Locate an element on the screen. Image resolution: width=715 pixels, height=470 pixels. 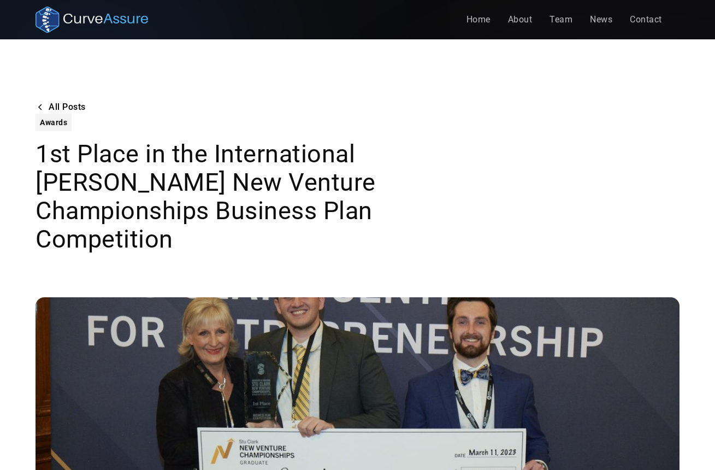
a: home is located at coordinates (91, 20).